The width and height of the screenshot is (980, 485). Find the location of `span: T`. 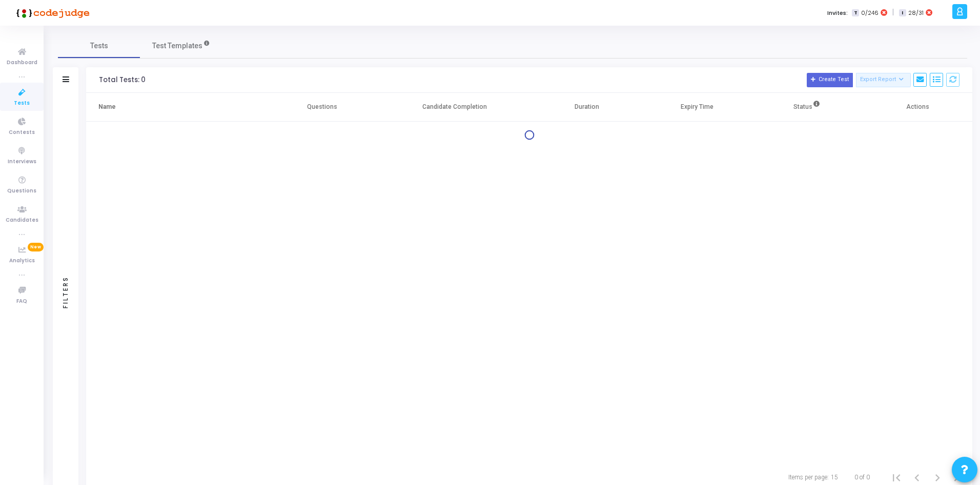

span: T is located at coordinates (855, 13).